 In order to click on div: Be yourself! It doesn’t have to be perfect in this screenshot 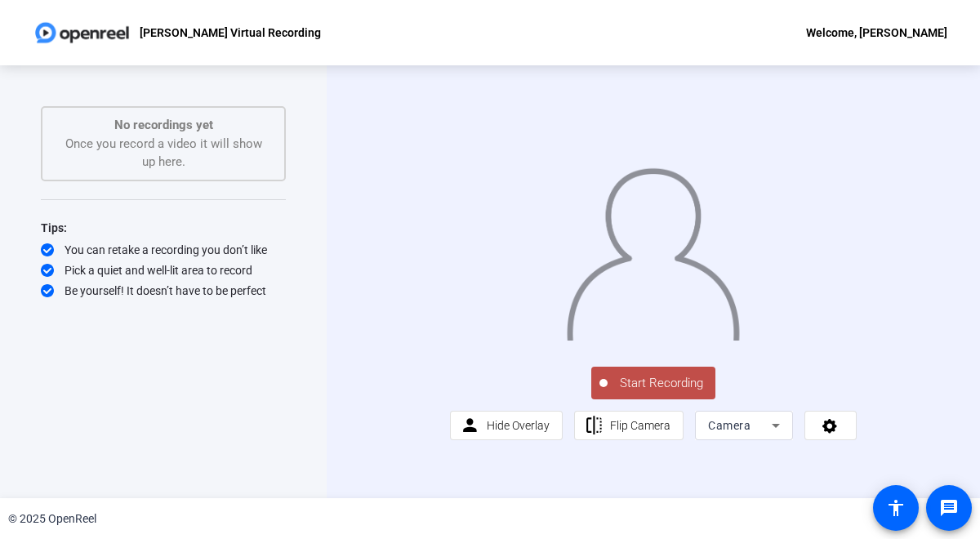, I will do `click(163, 291)`.